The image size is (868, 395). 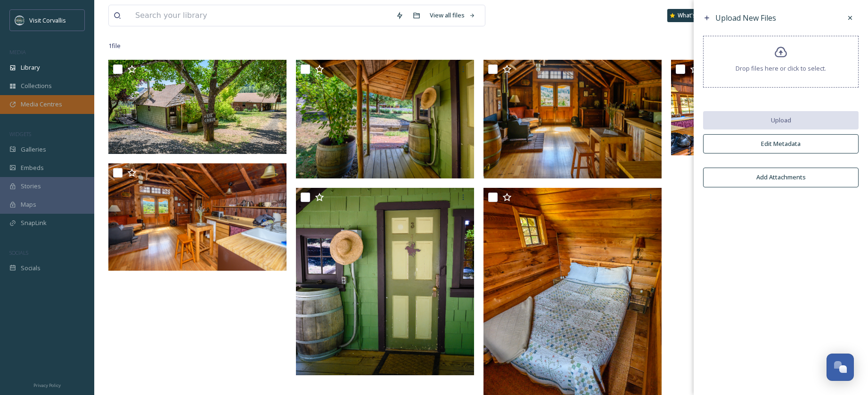 I want to click on img: Lumos Cabin (4).jpg, so click(x=572, y=119).